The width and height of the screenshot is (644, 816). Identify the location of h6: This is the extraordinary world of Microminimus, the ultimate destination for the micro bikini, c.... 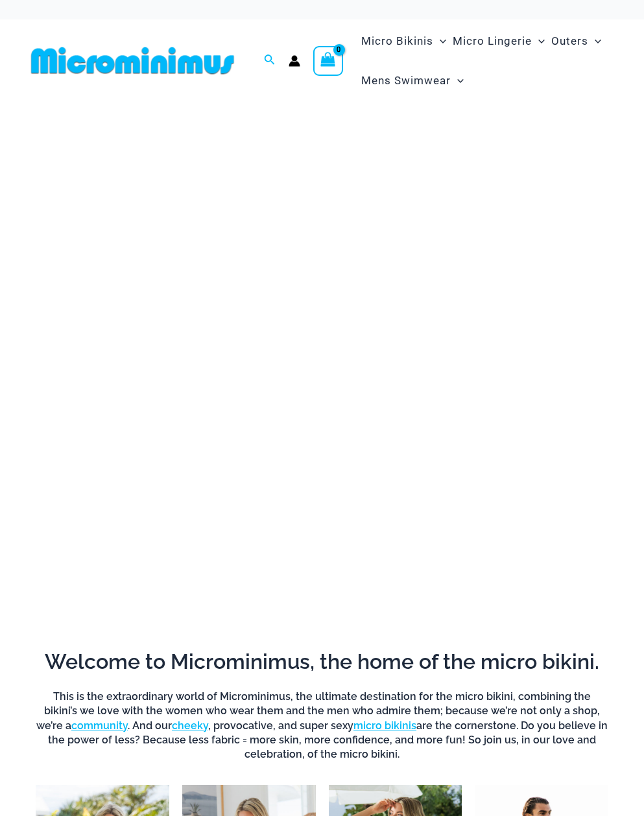
(322, 726).